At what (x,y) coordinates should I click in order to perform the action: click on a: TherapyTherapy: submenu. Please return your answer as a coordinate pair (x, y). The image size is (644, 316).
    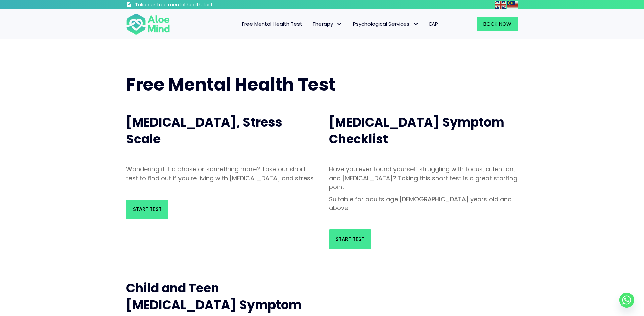
    Looking at the image, I should click on (328, 24).